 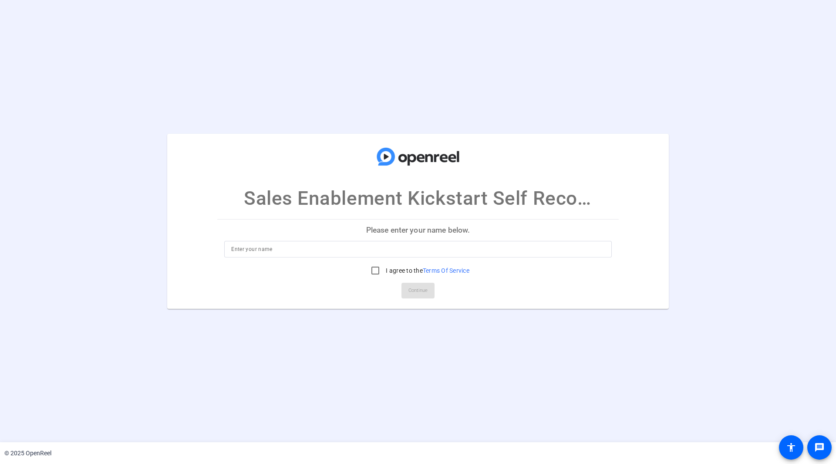 I want to click on mat-icon: message, so click(x=819, y=447).